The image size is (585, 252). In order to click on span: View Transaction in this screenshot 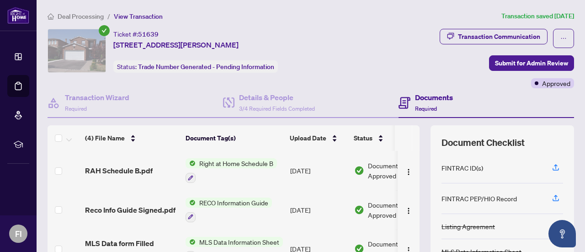, I will do `click(138, 16)`.